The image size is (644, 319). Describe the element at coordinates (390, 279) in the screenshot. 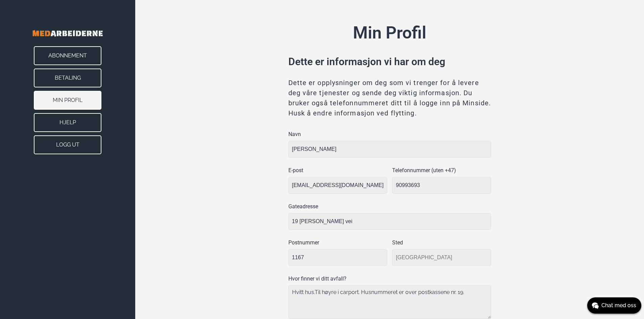

I see `p: Hvor finner vi ditt avfall?` at that location.